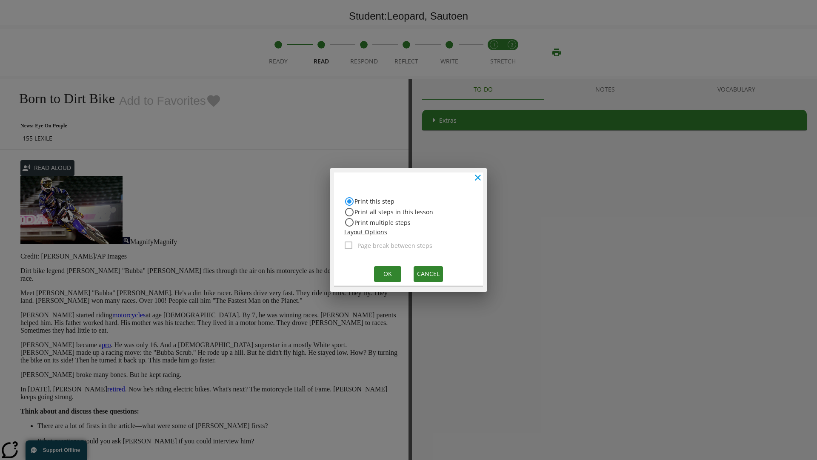 The height and width of the screenshot is (460, 817). What do you see at coordinates (394, 212) in the screenshot?
I see `span: Print all steps in this lesson` at bounding box center [394, 212].